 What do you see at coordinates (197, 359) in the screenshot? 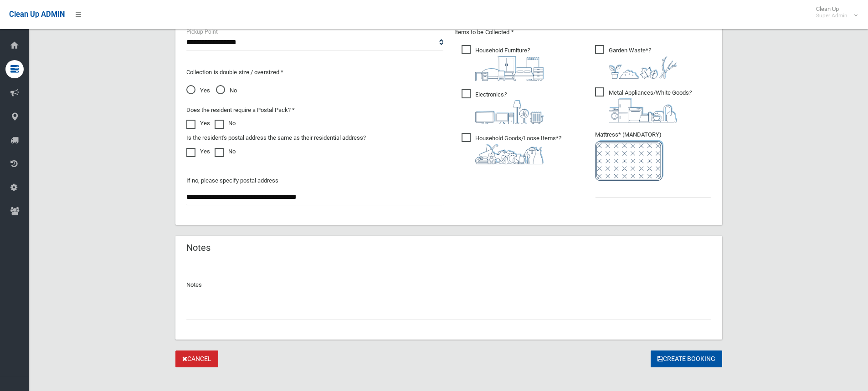
I see `a: Cancel` at bounding box center [197, 359].